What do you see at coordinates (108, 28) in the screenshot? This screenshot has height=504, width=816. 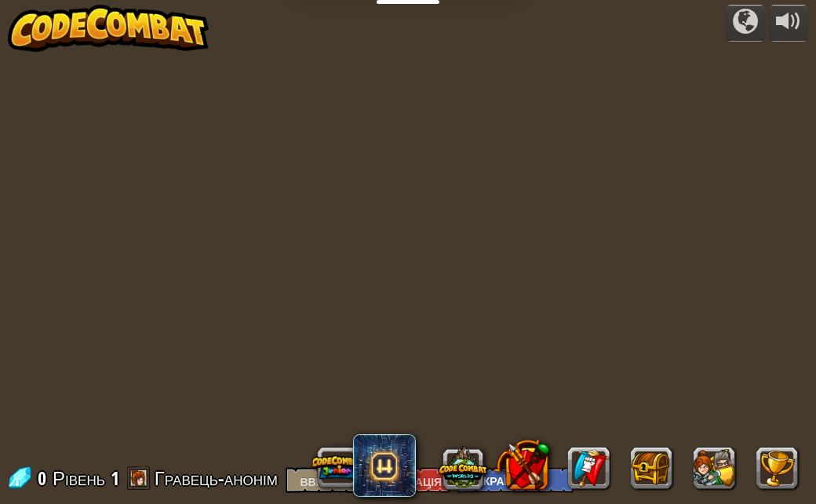 I see `img: CodeCombat - Навчіться програмувати, граючи в гру` at bounding box center [108, 28].